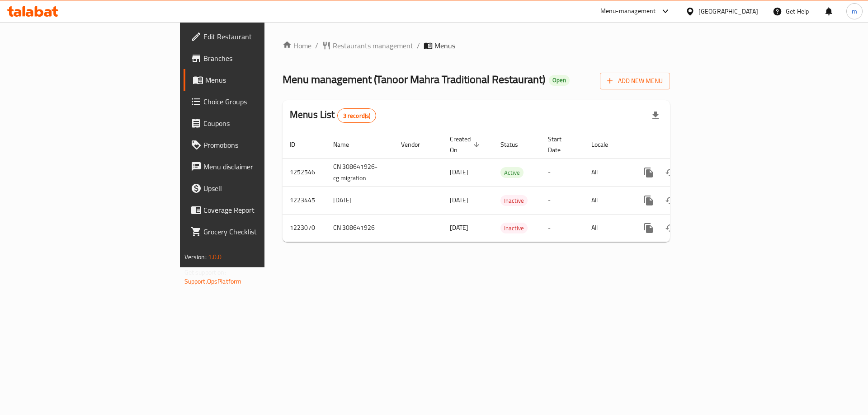  Describe the element at coordinates (260, 145) in the screenshot. I see `span: Promotions` at that location.